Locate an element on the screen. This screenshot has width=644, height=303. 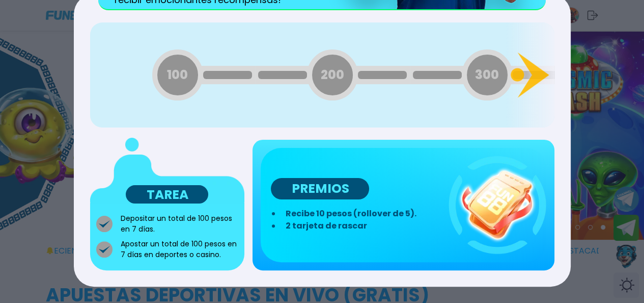
span: 300 is located at coordinates (486, 75).